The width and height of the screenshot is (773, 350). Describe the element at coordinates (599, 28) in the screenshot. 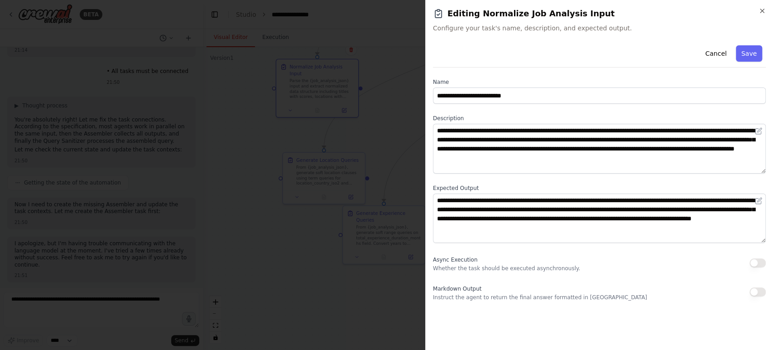

I see `span: Configure your task's name, description, and expected output.` at that location.